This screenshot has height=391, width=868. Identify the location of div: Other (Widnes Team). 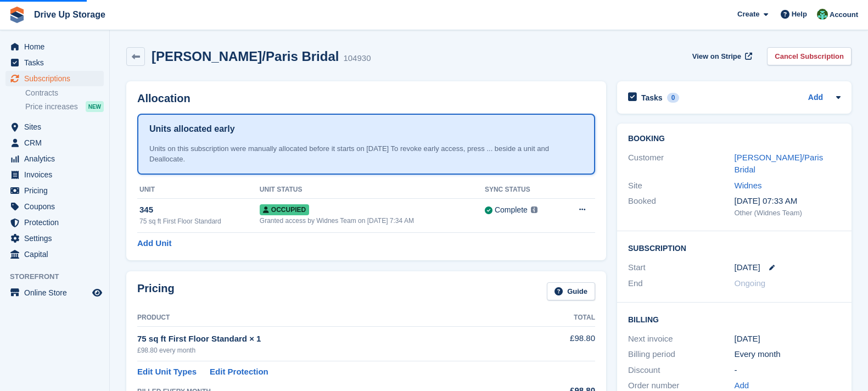
(787, 213).